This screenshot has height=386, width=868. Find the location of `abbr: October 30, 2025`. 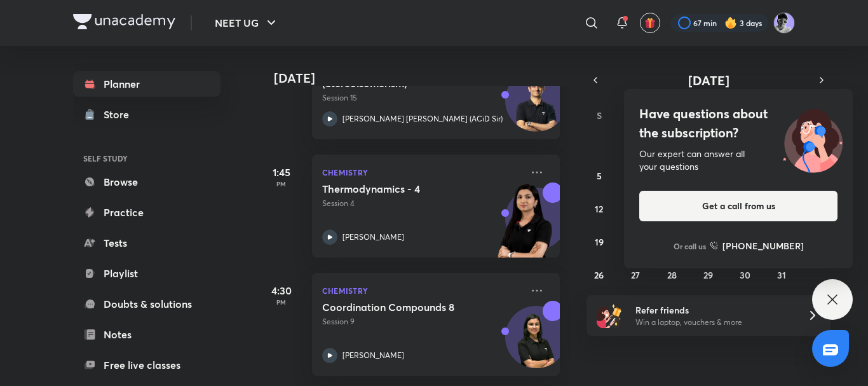

abbr: October 30, 2025 is located at coordinates (745, 275).